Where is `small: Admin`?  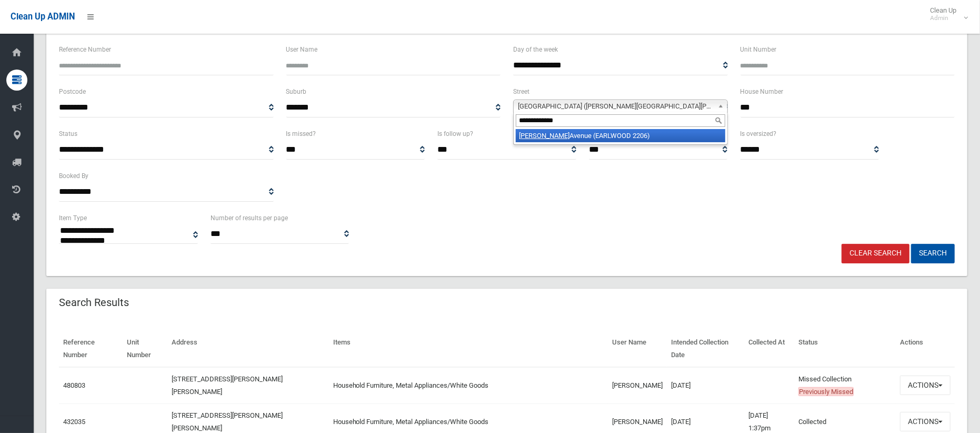
small: Admin is located at coordinates (944, 18).